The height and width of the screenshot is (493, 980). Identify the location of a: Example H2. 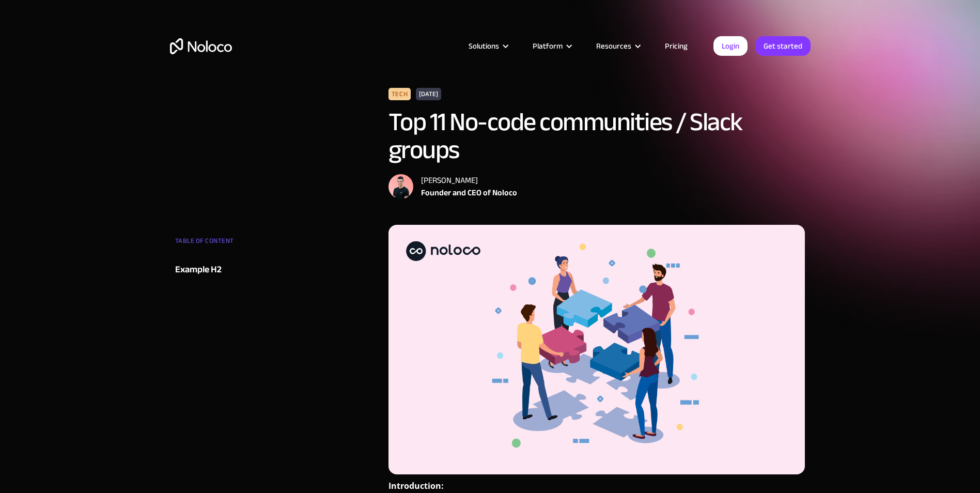
(237, 270).